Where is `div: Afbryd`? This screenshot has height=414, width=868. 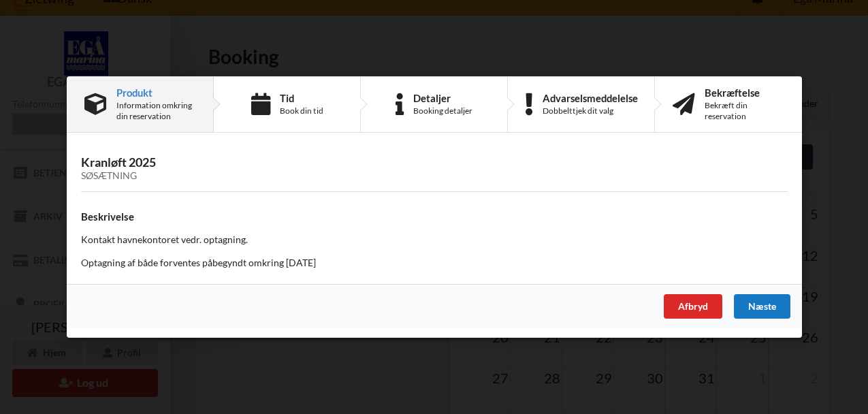 div: Afbryd is located at coordinates (693, 306).